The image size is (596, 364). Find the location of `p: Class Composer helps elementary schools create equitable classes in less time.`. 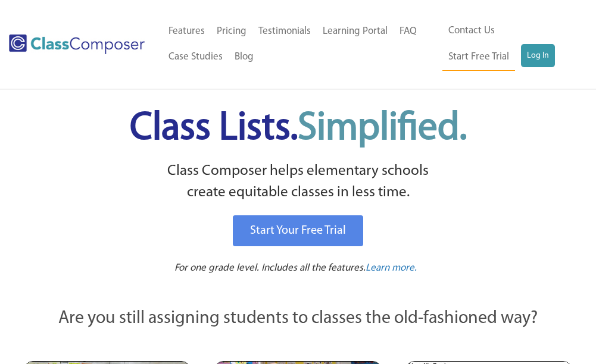

p: Class Composer helps elementary schools create equitable classes in less time. is located at coordinates (298, 182).